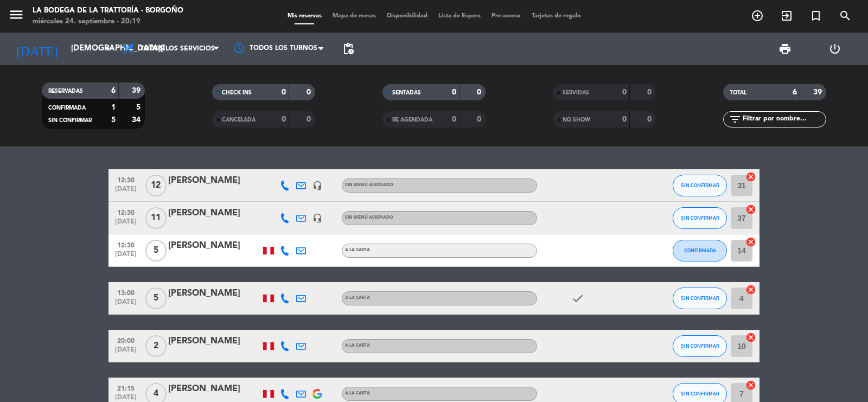 This screenshot has width=868, height=402. Describe the element at coordinates (349, 49) in the screenshot. I see `span: pending_actions` at that location.